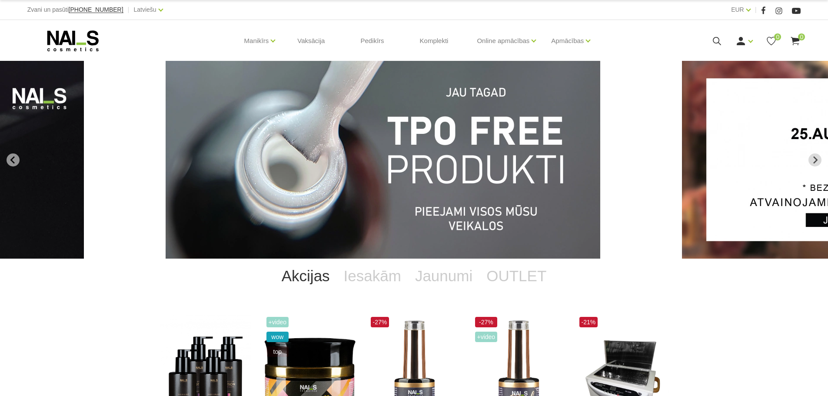  I want to click on a: Iesakām, so click(373, 276).